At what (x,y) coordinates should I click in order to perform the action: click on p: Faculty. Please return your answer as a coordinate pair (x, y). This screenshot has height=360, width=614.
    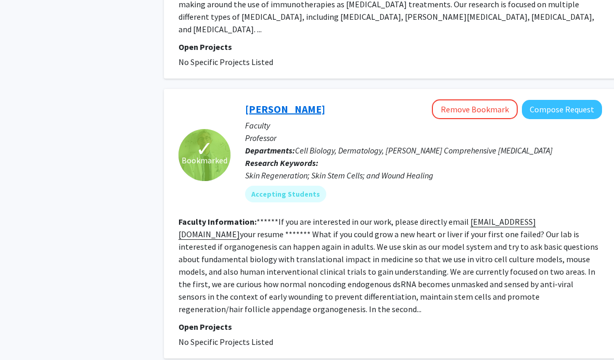
    Looking at the image, I should click on (424, 125).